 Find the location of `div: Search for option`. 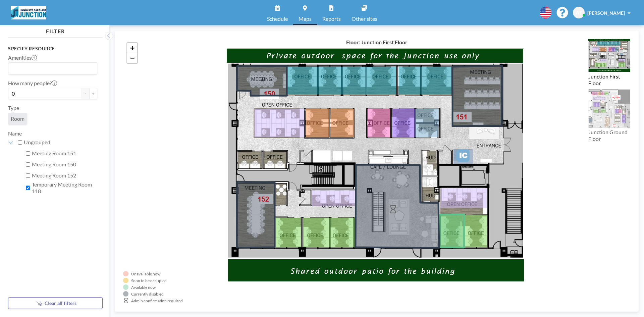

div: Search for option is located at coordinates (53, 68).